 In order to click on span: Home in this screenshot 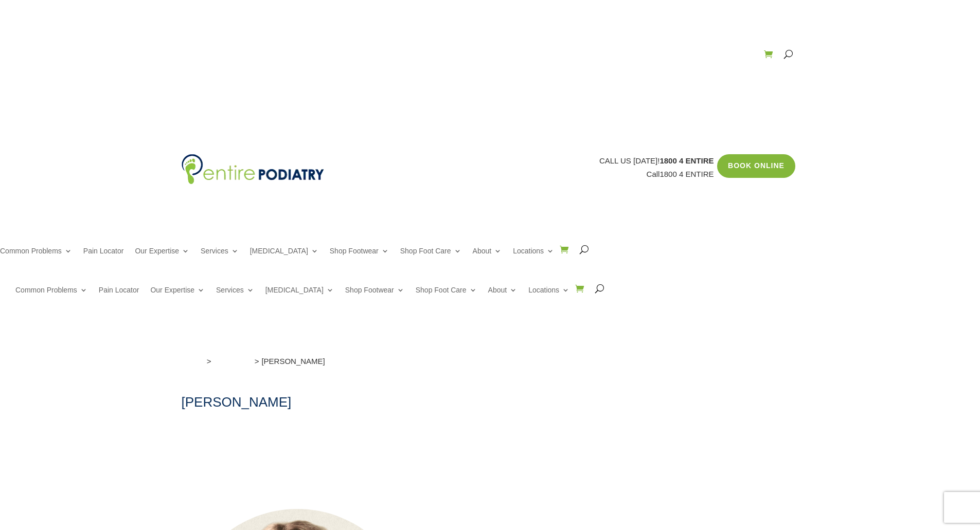, I will do `click(192, 361)`.